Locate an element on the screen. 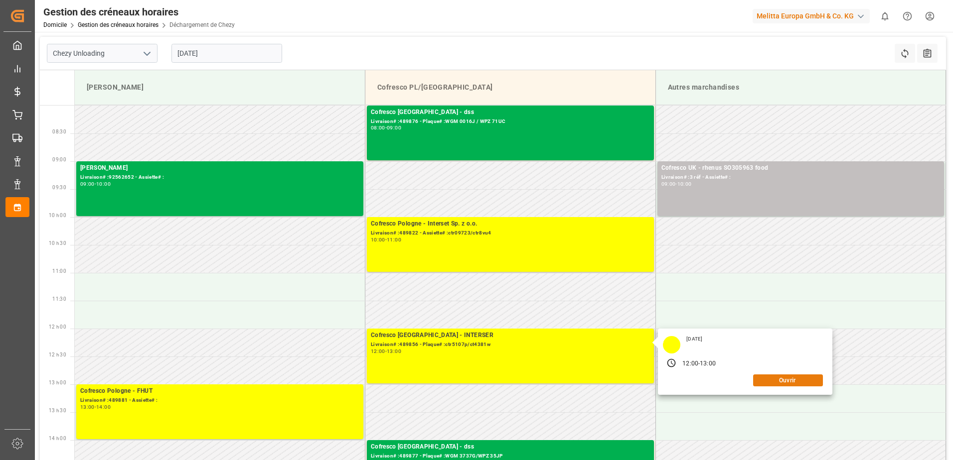 The image size is (953, 460). div: Livraison# :489856 - Plaque# :ctr5107p/ct4381w is located at coordinates (510, 345).